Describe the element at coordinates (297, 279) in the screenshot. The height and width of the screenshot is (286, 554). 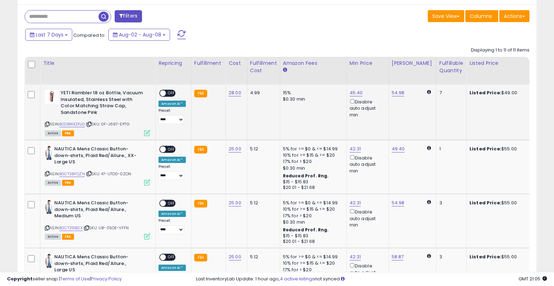
I see `a: 4 active listings` at that location.